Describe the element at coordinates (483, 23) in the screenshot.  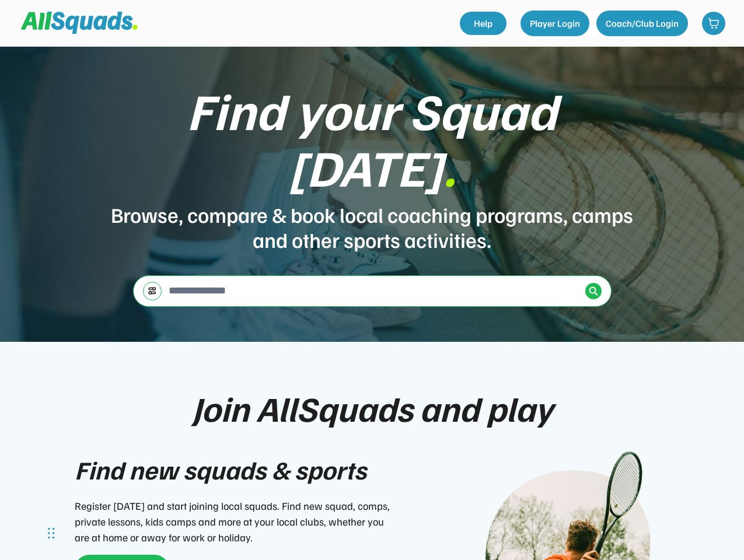
I see `a: Help` at that location.